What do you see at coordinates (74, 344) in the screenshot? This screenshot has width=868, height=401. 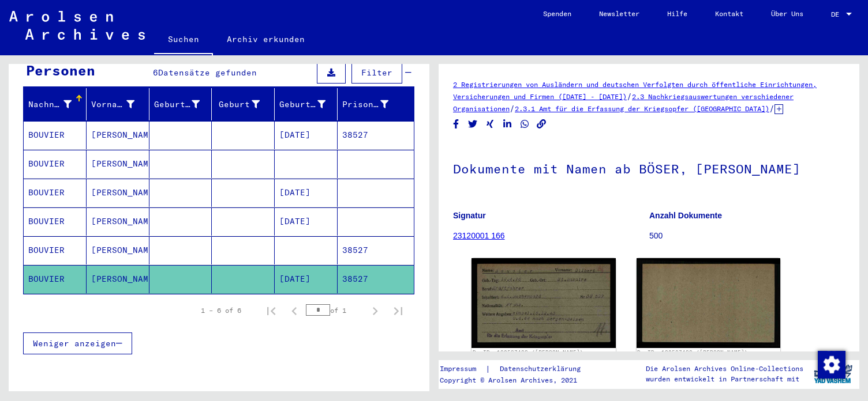 I see `span: Weniger anzeigen` at bounding box center [74, 344].